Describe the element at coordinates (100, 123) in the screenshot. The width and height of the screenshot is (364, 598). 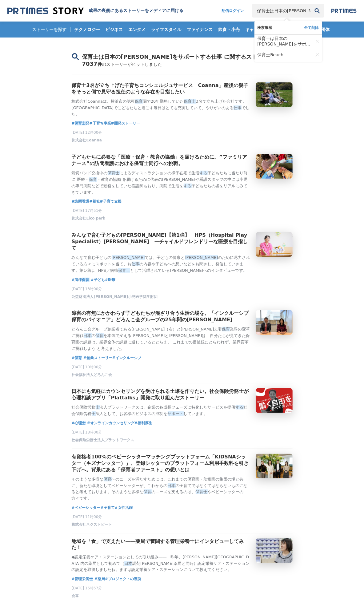
I see `a: #子育ち事業` at that location.